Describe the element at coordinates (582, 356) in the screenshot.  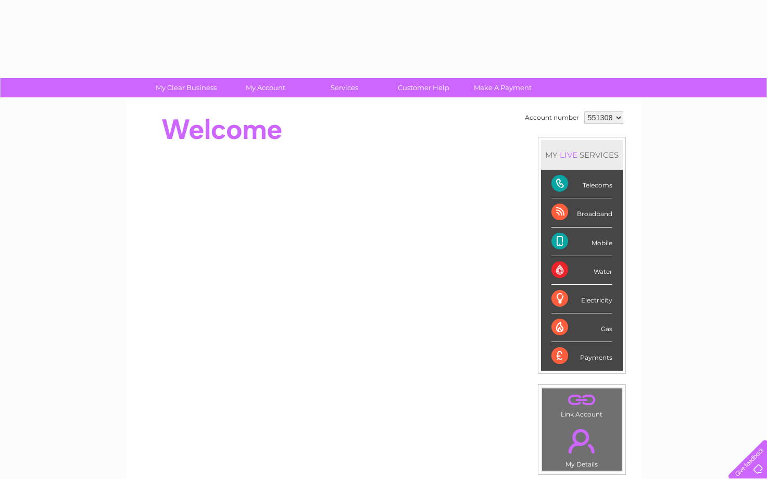
I see `div: Payments` at that location.